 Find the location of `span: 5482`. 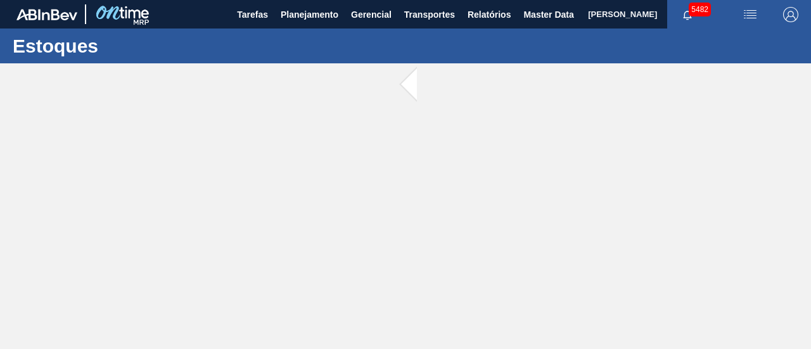

span: 5482 is located at coordinates (700, 10).